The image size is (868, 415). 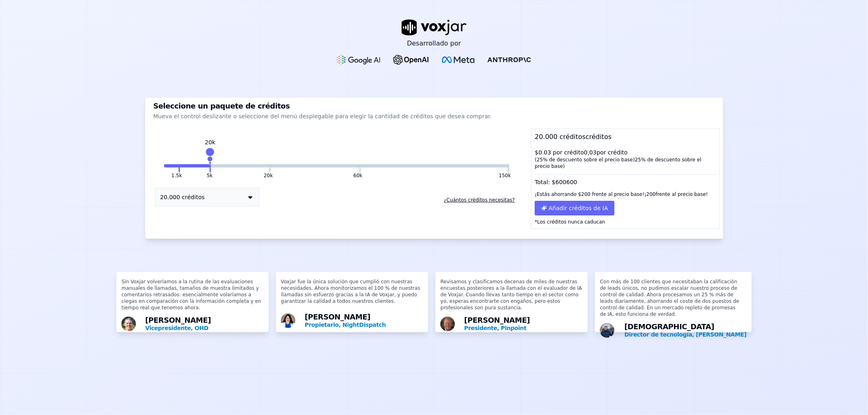 I want to click on font: 150k, so click(x=505, y=176).